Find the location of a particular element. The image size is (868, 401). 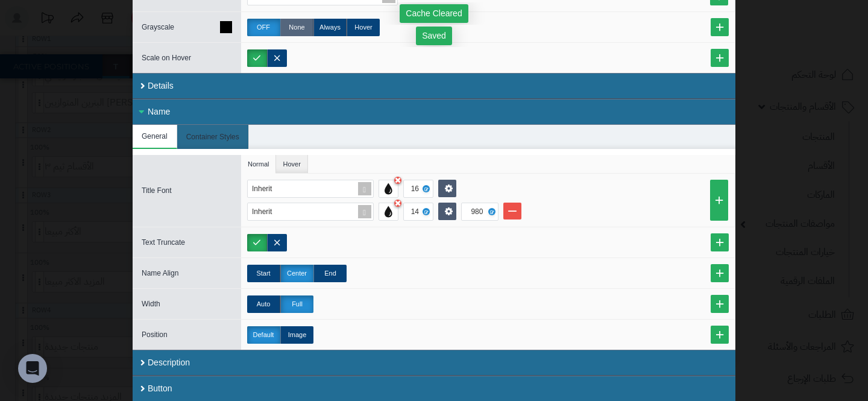

li: General is located at coordinates (155, 137).